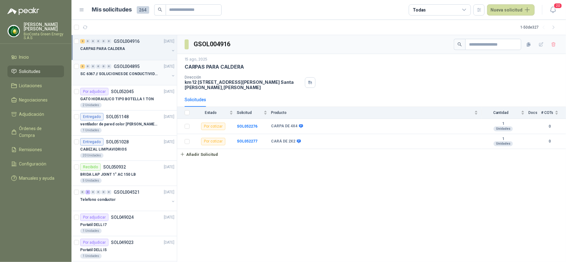  Describe the element at coordinates (36, 164) in the screenshot. I see `a: Configuración` at that location.